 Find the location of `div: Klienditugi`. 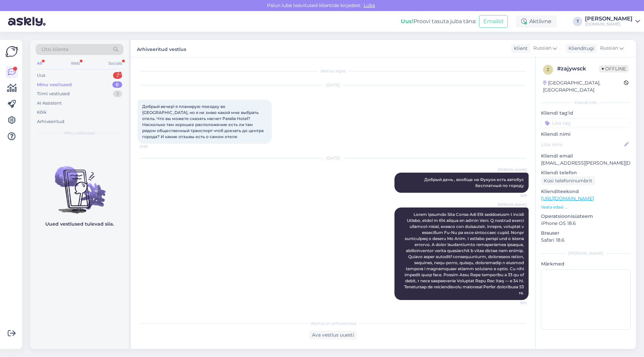

div: Klienditugi is located at coordinates (580, 48).